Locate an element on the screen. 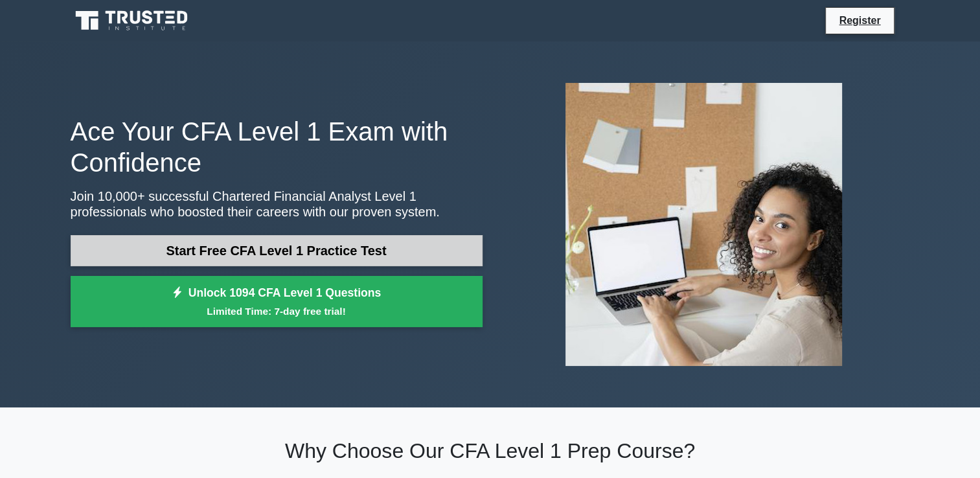 The width and height of the screenshot is (980, 478). h1: Ace Your CFA Level 1 Exam with Confidence is located at coordinates (277, 147).